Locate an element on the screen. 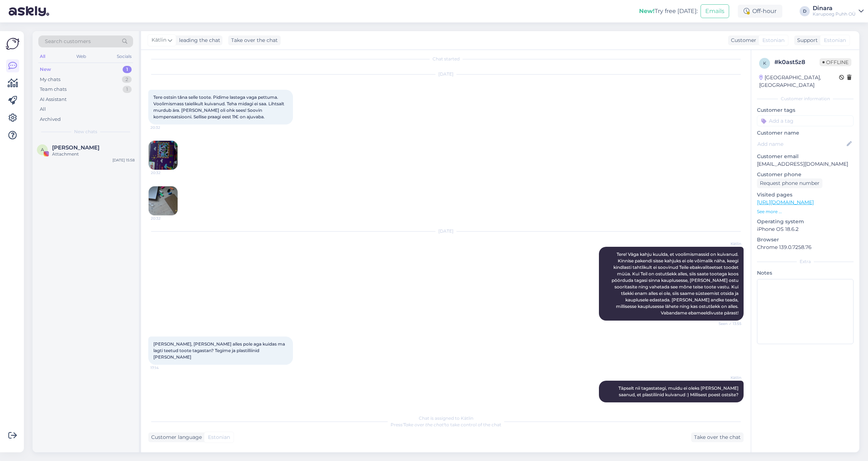 Image resolution: width=868 pixels, height=461 pixels. span: Tere! Väga kahju kuulda, et voolimismassid on kuivanud. Kinnise pakendi sisse kahjuks ei ole võim... is located at coordinates (676, 283).